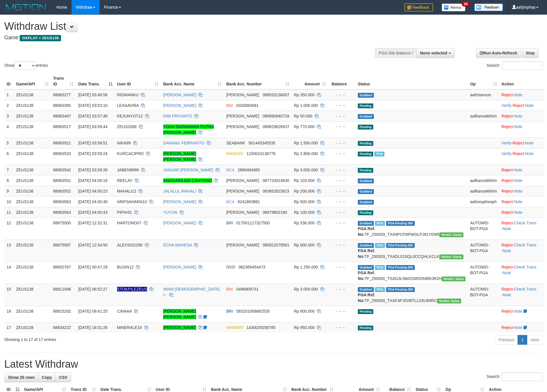 This screenshot has width=547, height=392. I want to click on span: Rp 103.000, so click(304, 180).